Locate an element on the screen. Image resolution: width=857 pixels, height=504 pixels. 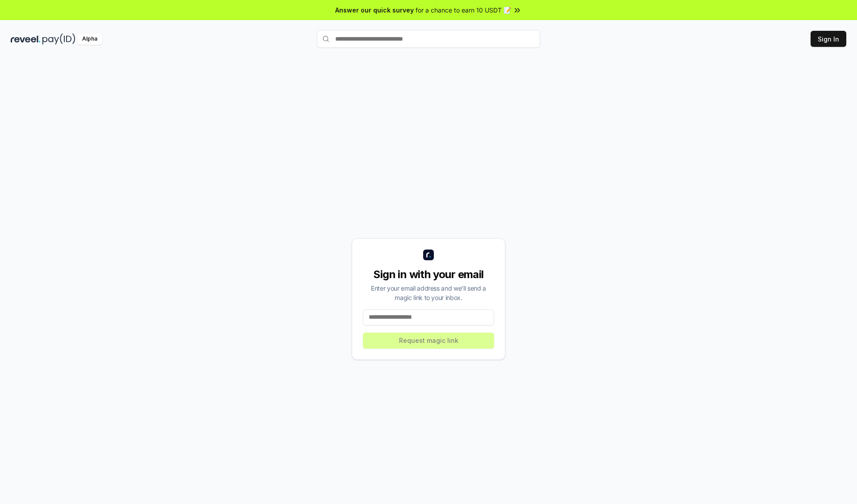
img: reveel_dark is located at coordinates (25, 39).